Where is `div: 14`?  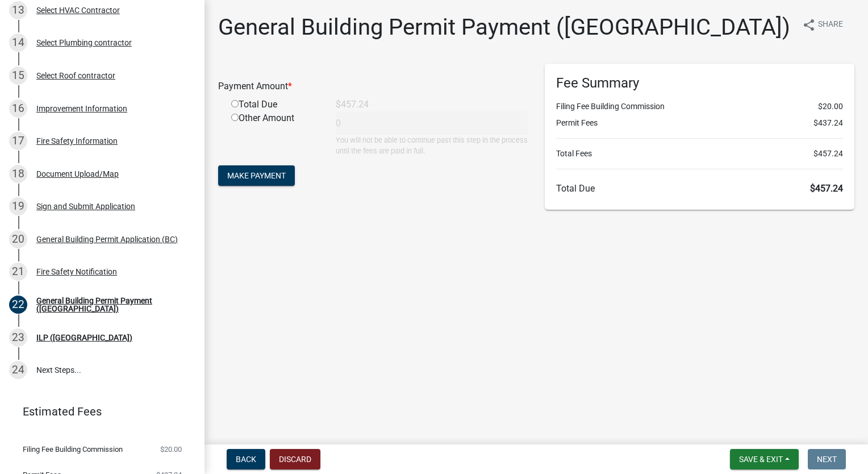 div: 14 is located at coordinates (18, 43).